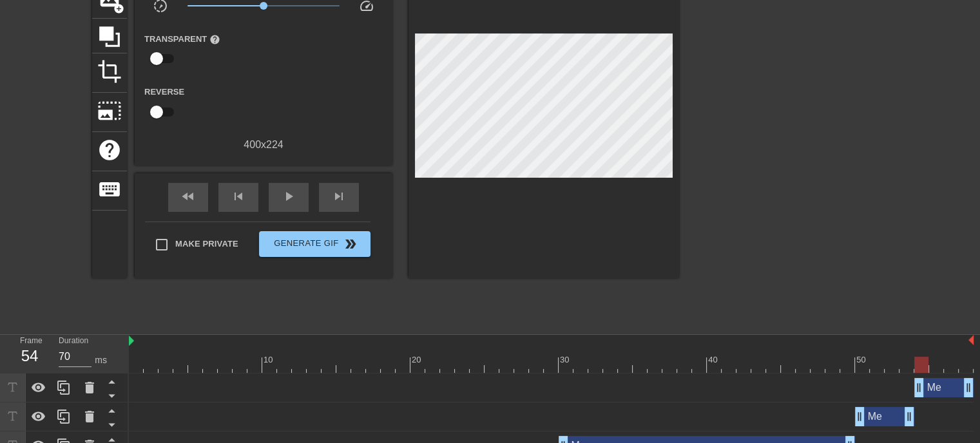 Image resolution: width=980 pixels, height=443 pixels. I want to click on label: Duration, so click(74, 341).